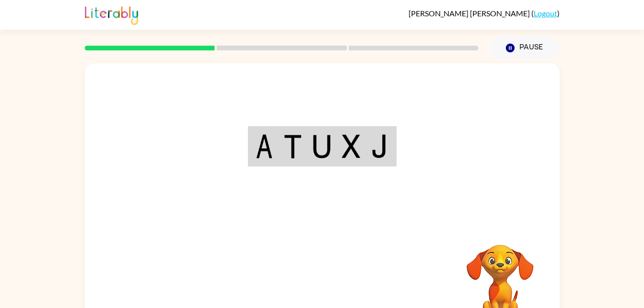 Image resolution: width=644 pixels, height=308 pixels. I want to click on img: a, so click(264, 146).